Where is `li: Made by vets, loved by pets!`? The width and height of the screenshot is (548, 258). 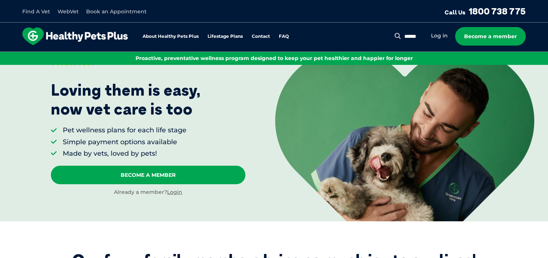
li: Made by vets, loved by pets! is located at coordinates (124, 154).